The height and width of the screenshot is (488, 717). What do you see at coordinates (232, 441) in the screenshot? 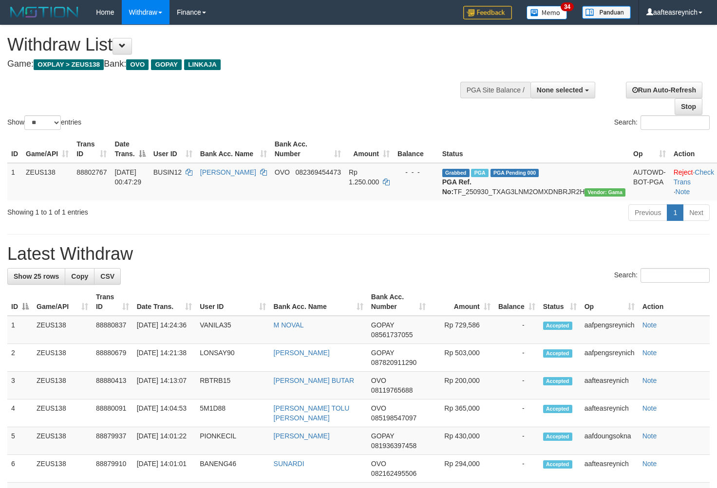
I see `td: PIONKECIL` at bounding box center [232, 441].